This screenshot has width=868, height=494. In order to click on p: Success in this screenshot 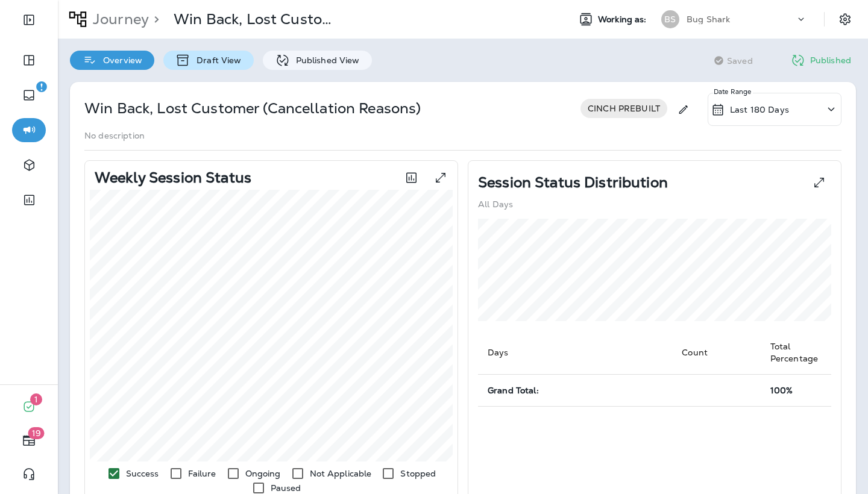, I will do `click(142, 473)`.